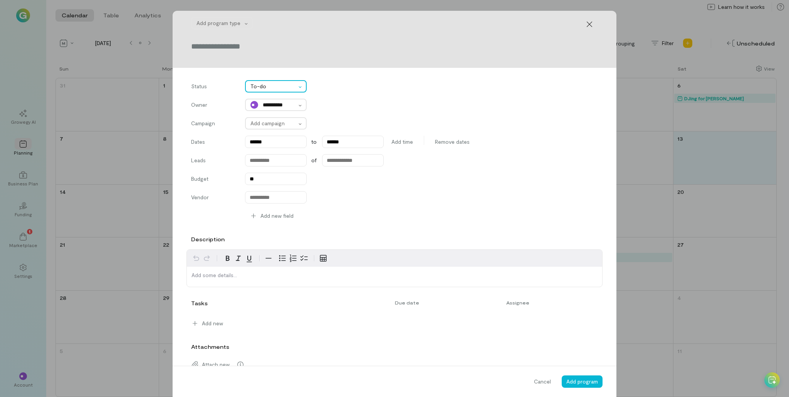 This screenshot has height=397, width=789. Describe the element at coordinates (228, 258) in the screenshot. I see `button: Bold` at that location.